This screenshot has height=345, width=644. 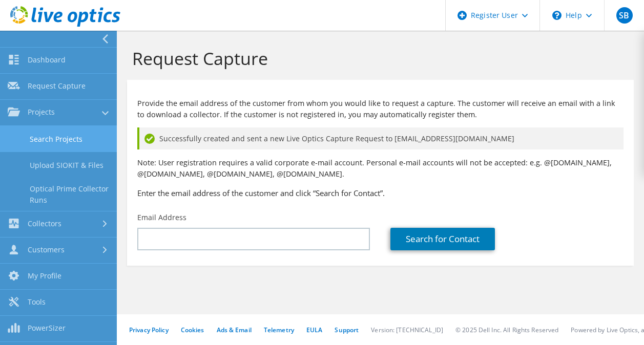 What do you see at coordinates (377, 59) in the screenshot?
I see `h1: Request Capture` at bounding box center [377, 59].